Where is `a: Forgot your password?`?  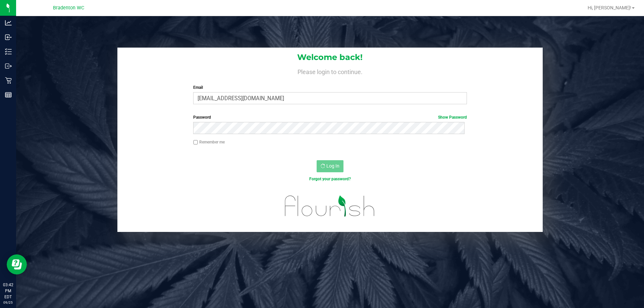 a: Forgot your password? is located at coordinates (330, 179).